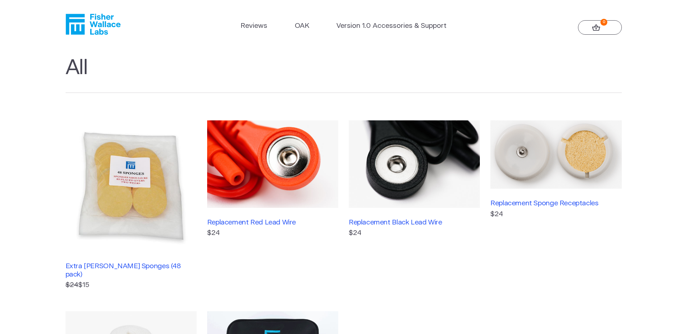 The image size is (687, 334). What do you see at coordinates (414, 223) in the screenshot?
I see `h3: Replacement Black Lead Wire` at bounding box center [414, 223].